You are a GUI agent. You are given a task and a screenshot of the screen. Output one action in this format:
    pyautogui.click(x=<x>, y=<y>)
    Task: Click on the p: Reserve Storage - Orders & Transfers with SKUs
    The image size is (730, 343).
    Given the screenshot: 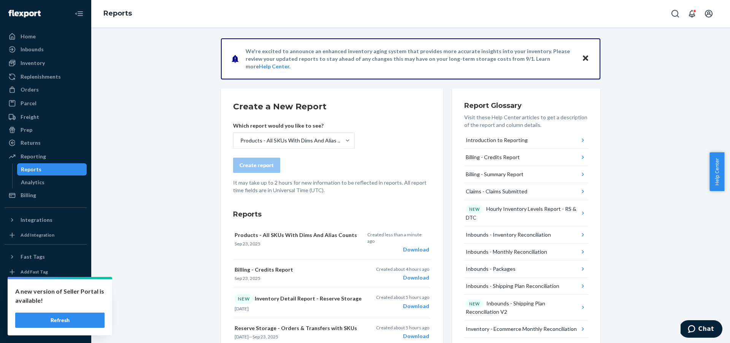 What is the action you would take?
    pyautogui.click(x=299, y=329)
    